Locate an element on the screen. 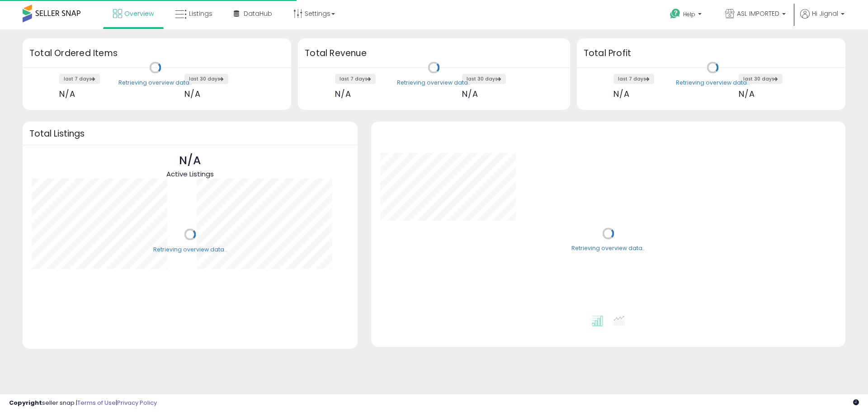  a: Terms of Use is located at coordinates (96, 403).